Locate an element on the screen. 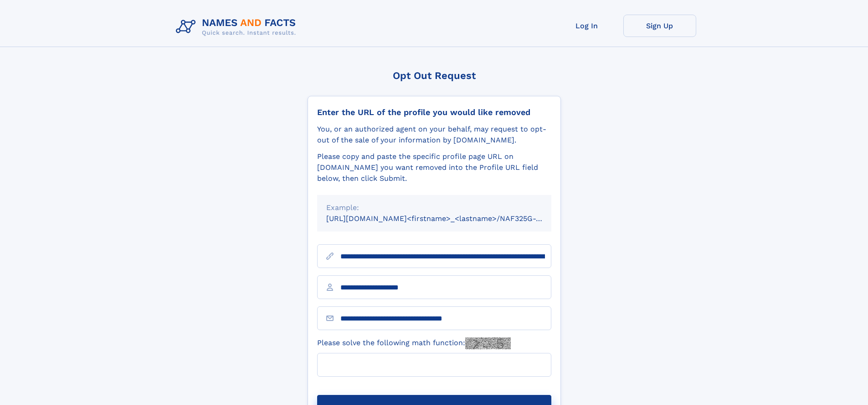 This screenshot has height=405, width=868. div: Example: is located at coordinates (434, 208).